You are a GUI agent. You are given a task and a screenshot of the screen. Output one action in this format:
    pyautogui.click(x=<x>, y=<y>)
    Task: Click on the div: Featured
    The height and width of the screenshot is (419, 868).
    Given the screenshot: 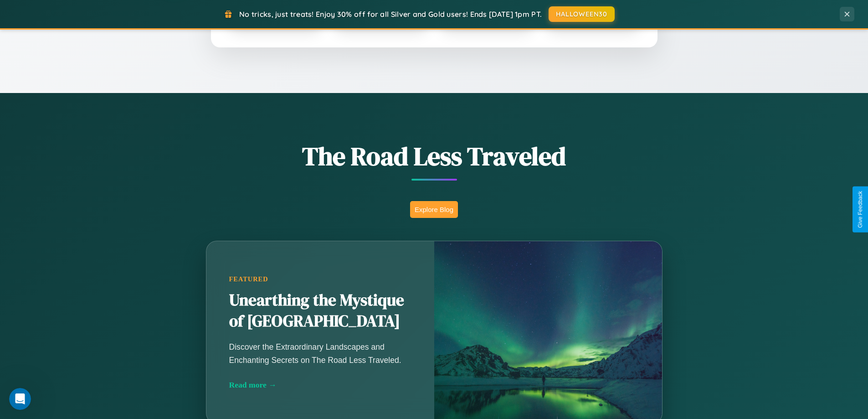 What is the action you would take?
    pyautogui.click(x=320, y=279)
    